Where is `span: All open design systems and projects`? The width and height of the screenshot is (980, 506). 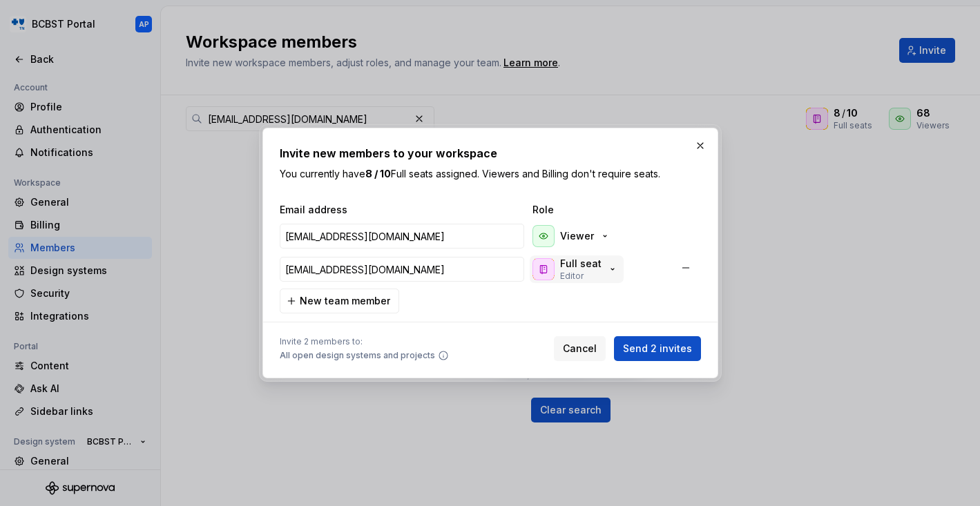
span: All open design systems and projects is located at coordinates (357, 355).